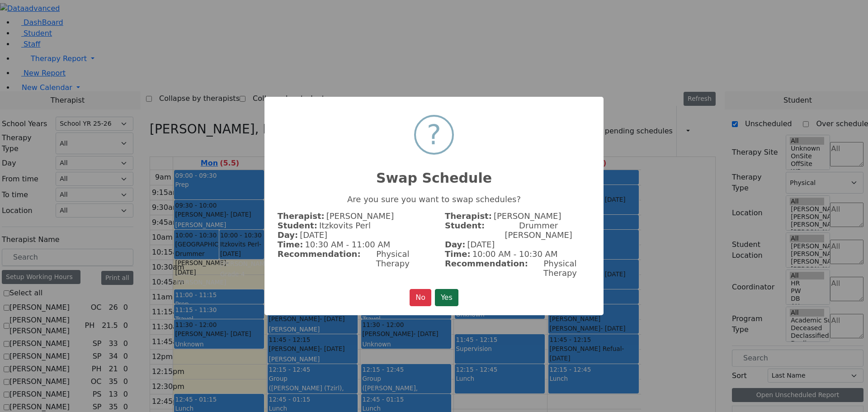 This screenshot has height=412, width=868. What do you see at coordinates (447, 298) in the screenshot?
I see `button: Yes` at bounding box center [447, 298].